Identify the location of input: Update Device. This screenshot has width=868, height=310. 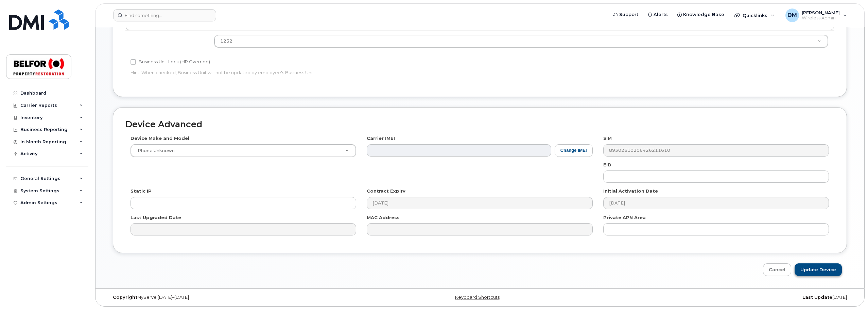
(818, 269).